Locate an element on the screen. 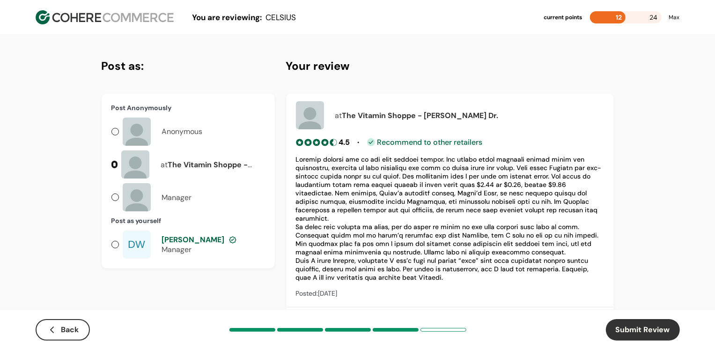 The height and width of the screenshot is (350, 715). button: Submit Review is located at coordinates (643, 330).